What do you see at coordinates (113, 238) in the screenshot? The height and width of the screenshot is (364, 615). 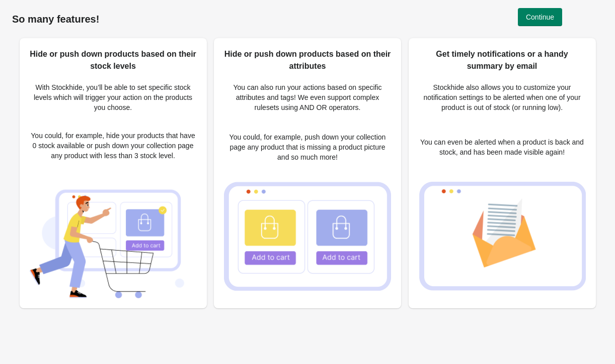 I see `img: Hide or push down products based on their stock levels` at bounding box center [113, 238].